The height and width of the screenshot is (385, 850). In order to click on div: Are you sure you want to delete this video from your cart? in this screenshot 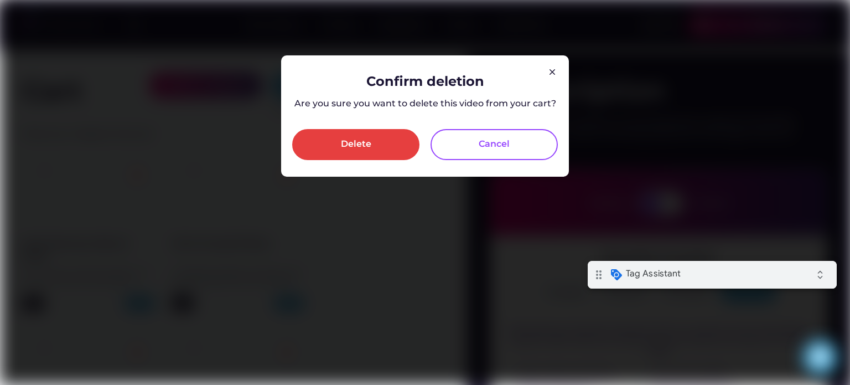, I will do `click(425, 104)`.